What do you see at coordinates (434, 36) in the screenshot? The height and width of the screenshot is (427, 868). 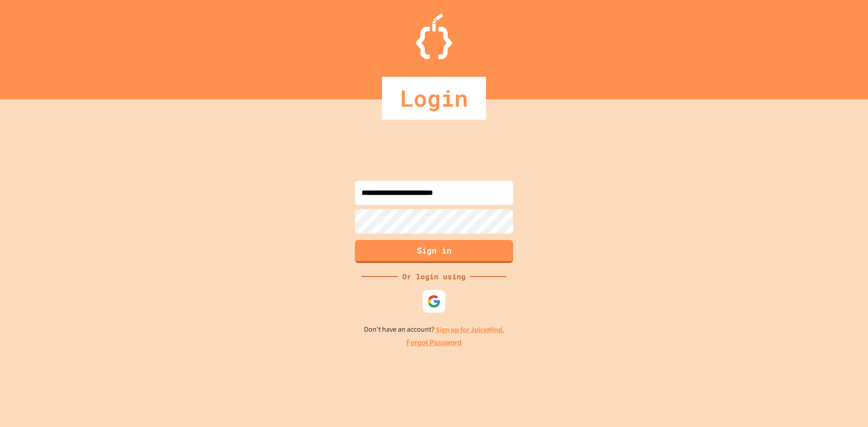 I see `img: Logo.svg` at bounding box center [434, 36].